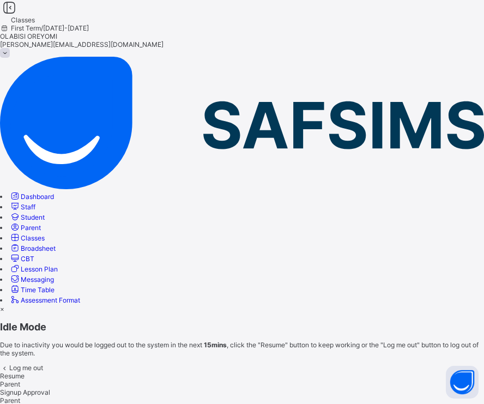  I want to click on a: Staff, so click(22, 207).